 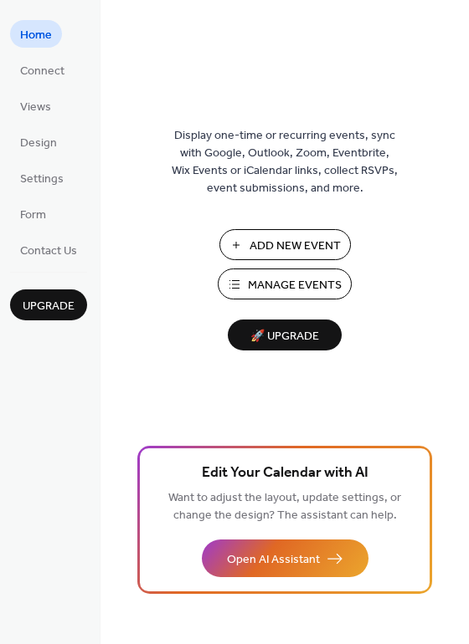 What do you see at coordinates (273, 560) in the screenshot?
I see `span: Open AI Assistant` at bounding box center [273, 560].